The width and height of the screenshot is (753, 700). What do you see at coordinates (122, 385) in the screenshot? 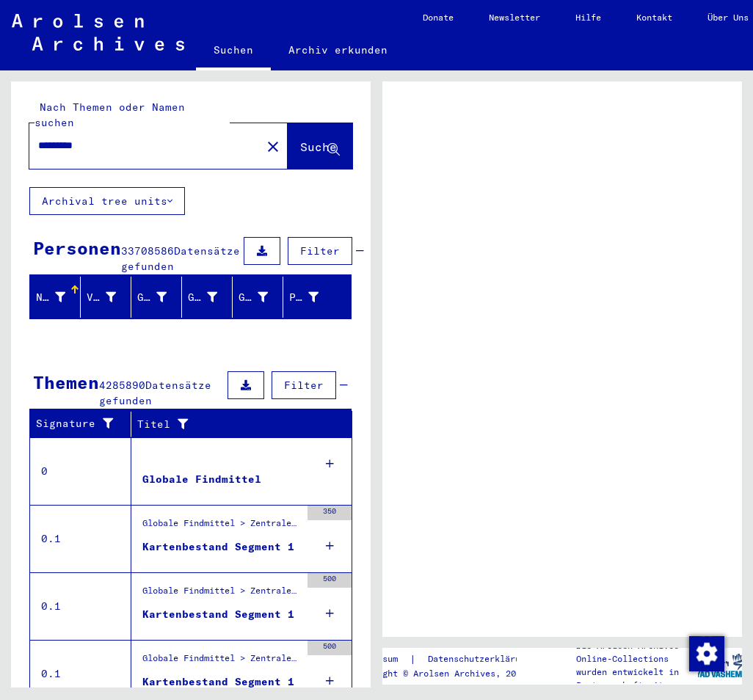
I see `span: 4285890` at bounding box center [122, 385].